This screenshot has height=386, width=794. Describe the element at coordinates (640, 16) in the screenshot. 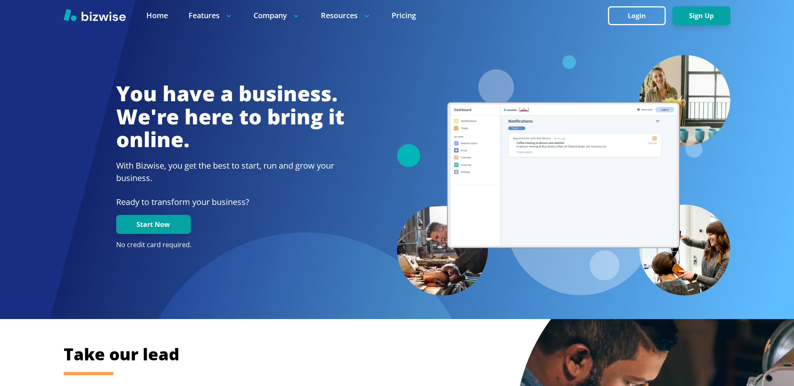

I see `a: Login` at that location.